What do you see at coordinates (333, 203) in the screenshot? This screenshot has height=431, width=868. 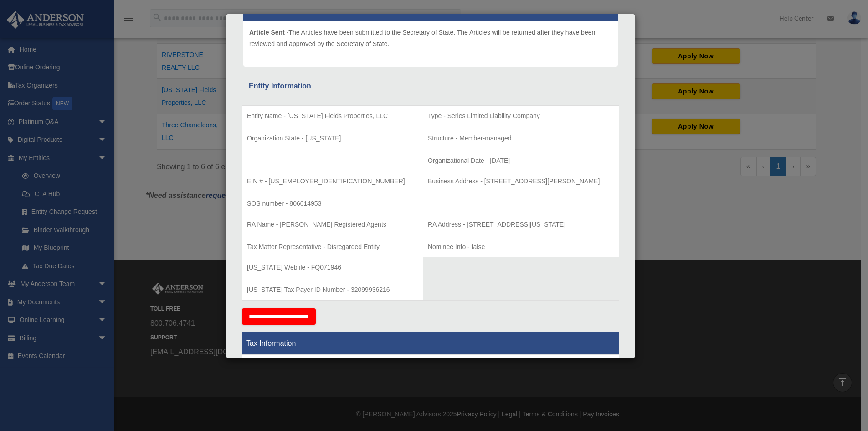 I see `p: SOS number - 806014953` at bounding box center [333, 203].